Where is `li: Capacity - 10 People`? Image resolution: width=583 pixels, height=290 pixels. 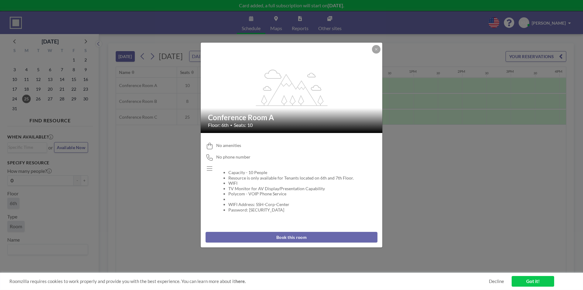
li: Capacity - 10 People is located at coordinates (291, 172).